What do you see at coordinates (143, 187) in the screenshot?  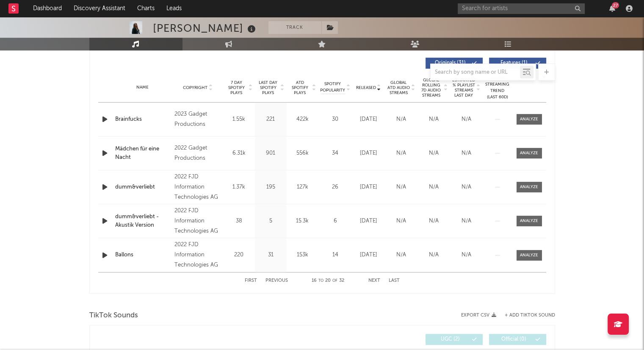 I see `div: dumm&verliebt` at bounding box center [143, 187].